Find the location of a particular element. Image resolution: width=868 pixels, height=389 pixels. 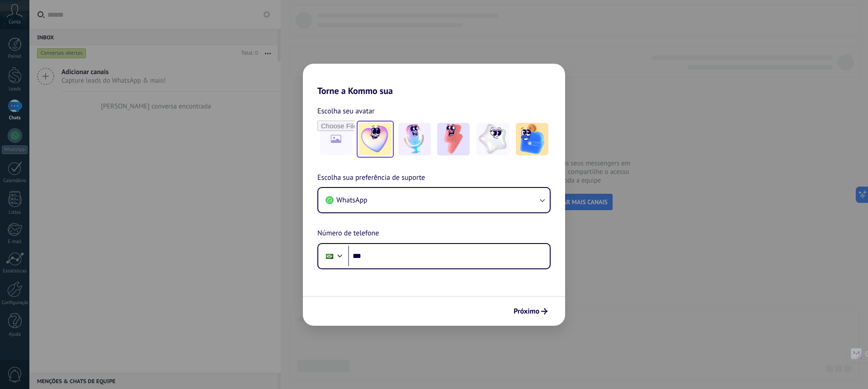

span: Número de telefone is located at coordinates (348, 233).